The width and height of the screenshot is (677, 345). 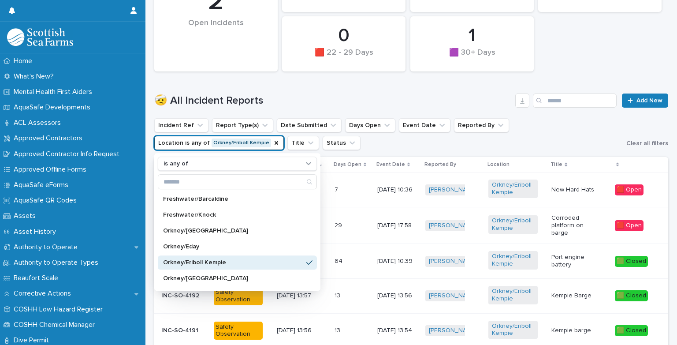 What do you see at coordinates (333, 100) in the screenshot?
I see `h1: 🤕 All Incident Reports` at bounding box center [333, 100].